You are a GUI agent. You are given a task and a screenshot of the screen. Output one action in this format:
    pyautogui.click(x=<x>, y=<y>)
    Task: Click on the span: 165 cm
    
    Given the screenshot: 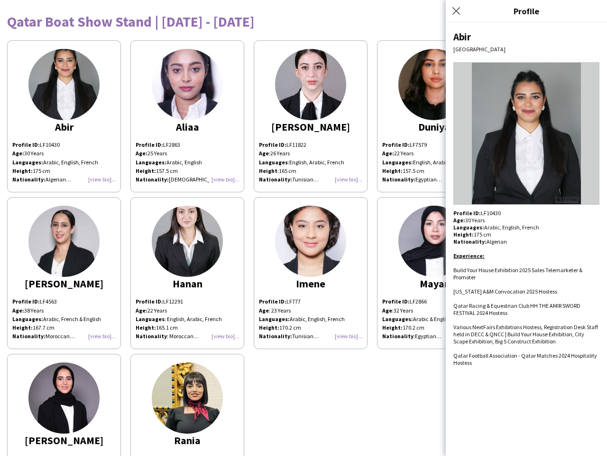 What is the action you would take?
    pyautogui.click(x=288, y=170)
    